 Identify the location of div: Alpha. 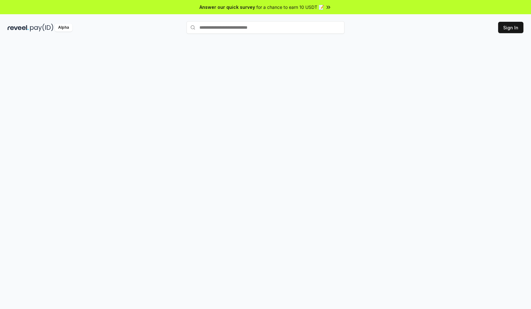
(64, 27).